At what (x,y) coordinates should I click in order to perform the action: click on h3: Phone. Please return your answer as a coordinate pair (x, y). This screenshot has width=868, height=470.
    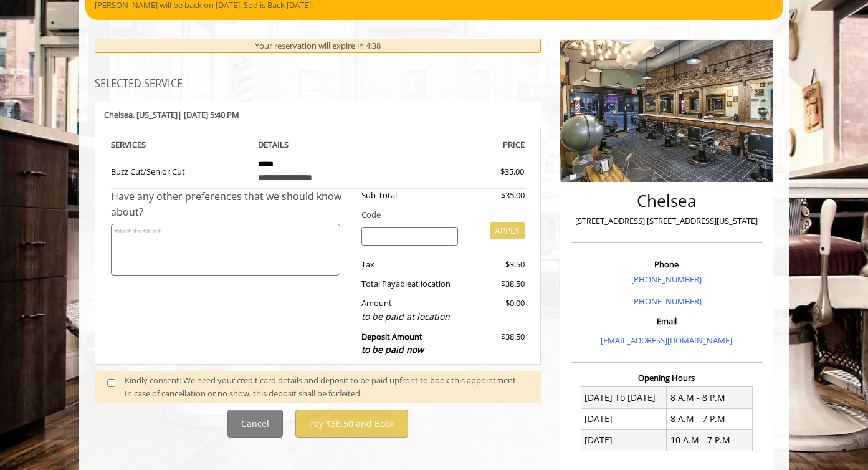
    Looking at the image, I should click on (666, 265).